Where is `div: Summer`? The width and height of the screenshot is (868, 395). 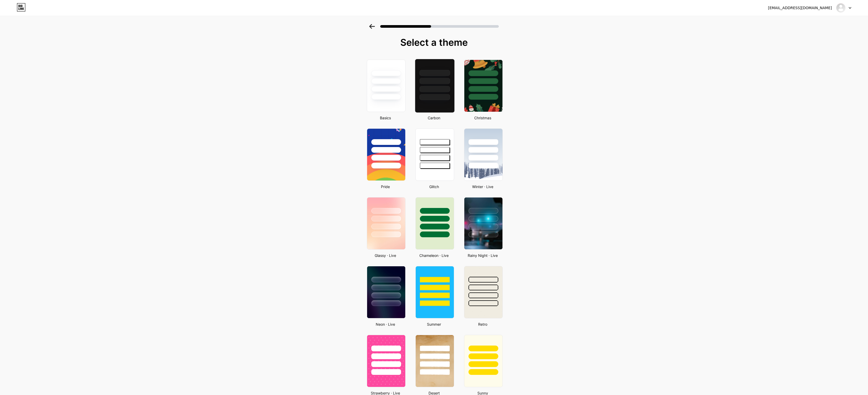
div: Summer is located at coordinates (434, 324).